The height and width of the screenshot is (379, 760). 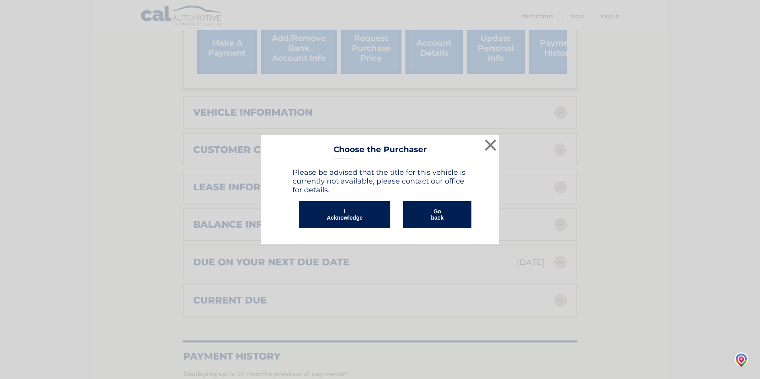 What do you see at coordinates (437, 215) in the screenshot?
I see `button: Go back` at bounding box center [437, 215].